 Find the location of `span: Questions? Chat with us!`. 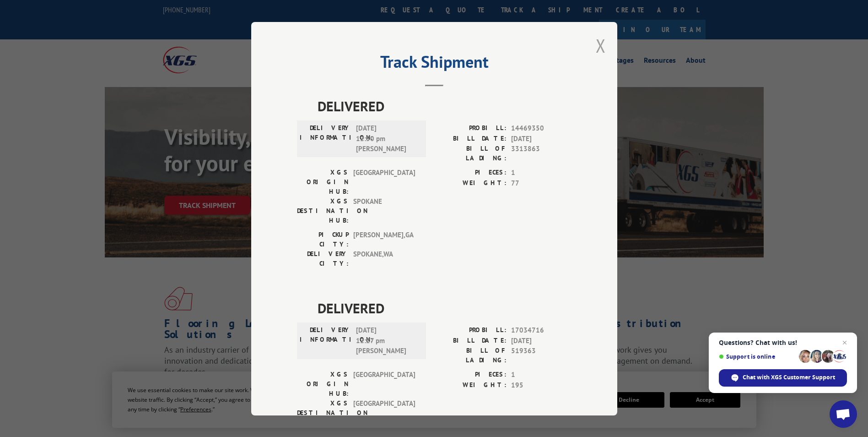

span: Questions? Chat with us! is located at coordinates (783, 343).